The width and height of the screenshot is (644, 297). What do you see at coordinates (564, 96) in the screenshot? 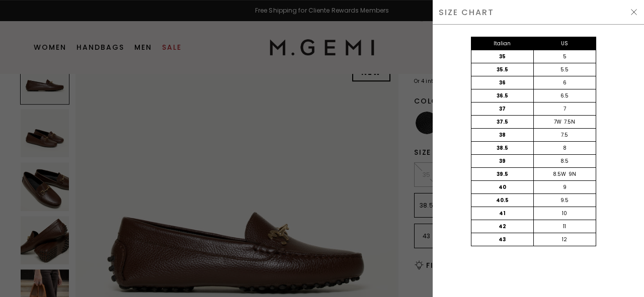
I see `div: 6.5` at bounding box center [564, 96].